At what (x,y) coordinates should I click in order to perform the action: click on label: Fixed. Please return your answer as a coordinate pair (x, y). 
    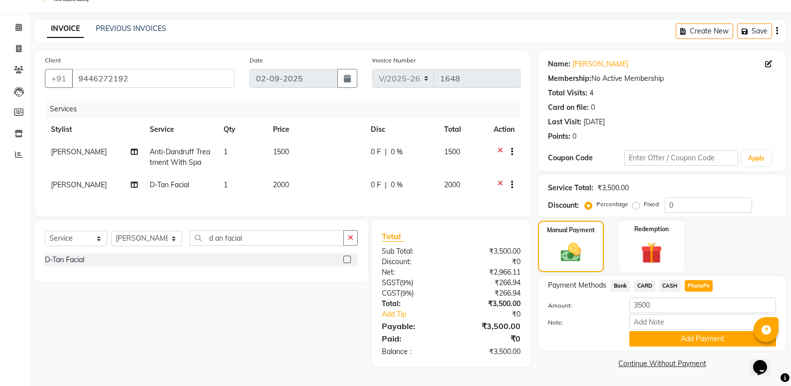
    Looking at the image, I should click on (651, 204).